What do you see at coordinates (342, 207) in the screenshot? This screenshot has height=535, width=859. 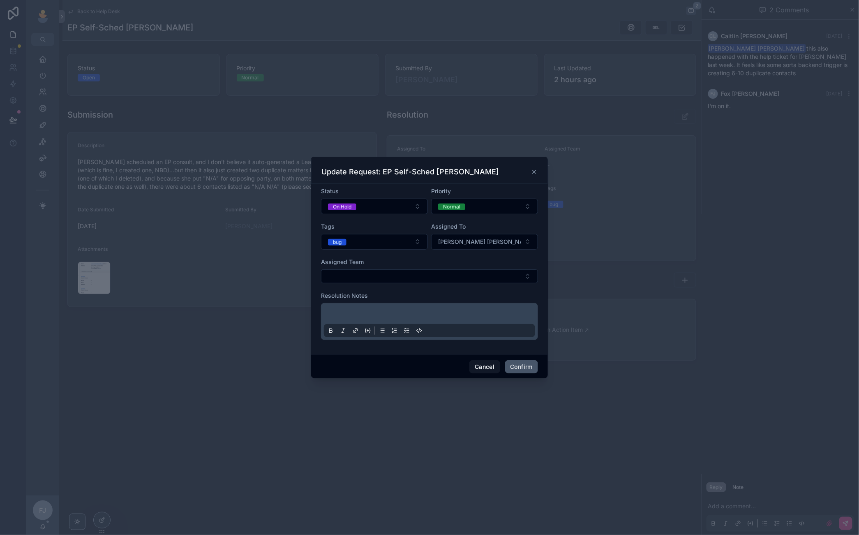 I see `div: On Hold` at bounding box center [342, 207].